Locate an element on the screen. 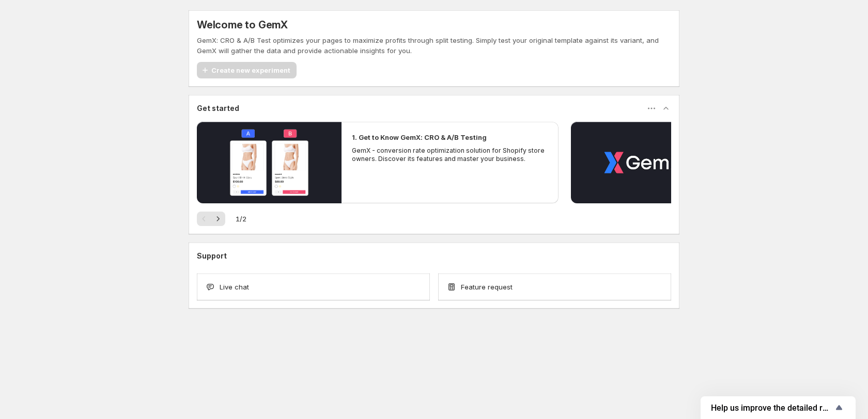 This screenshot has height=419, width=868. button: Show survey - Help us improve the detailed report for A/B campaigns is located at coordinates (778, 408).